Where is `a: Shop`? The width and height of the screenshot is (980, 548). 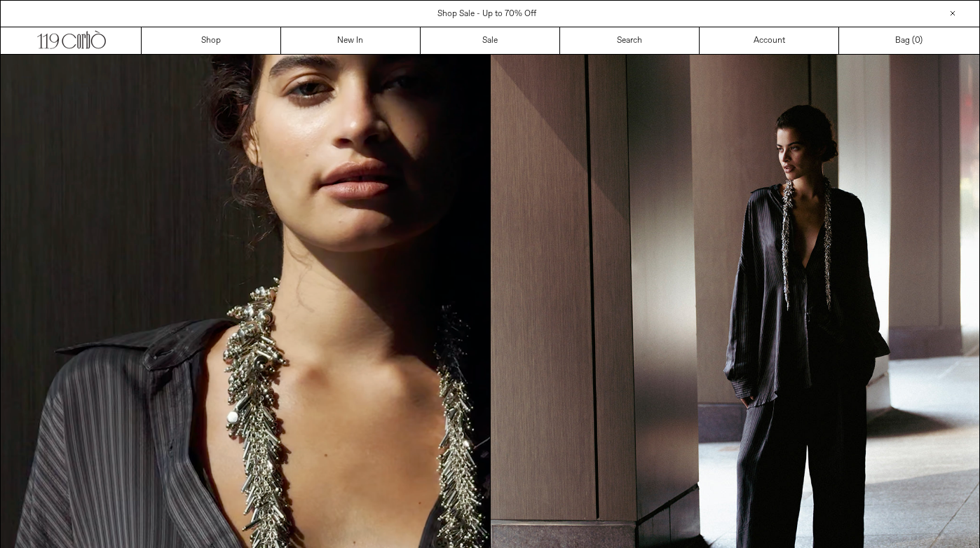 a: Shop is located at coordinates (211, 41).